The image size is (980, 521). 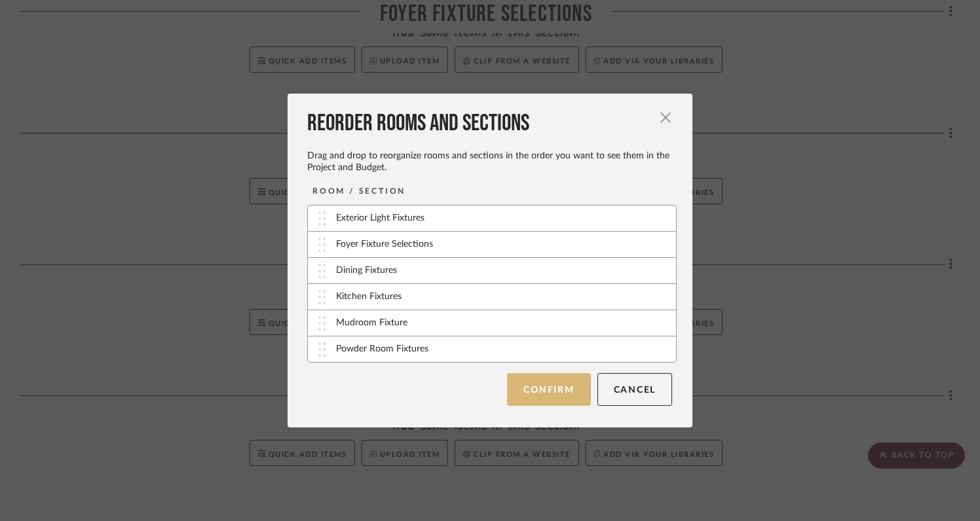 I want to click on div: Exterior Light Fixtures, so click(x=380, y=218).